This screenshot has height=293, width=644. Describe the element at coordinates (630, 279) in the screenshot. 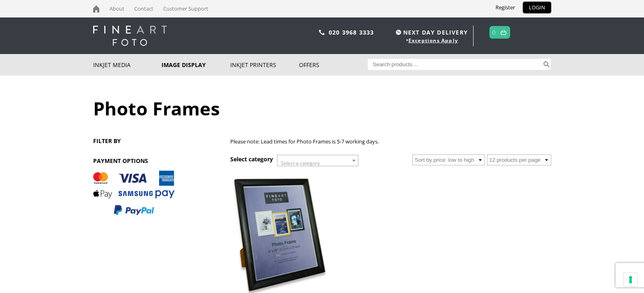

I see `button: Your consent preferences for tracking technologies` at that location.